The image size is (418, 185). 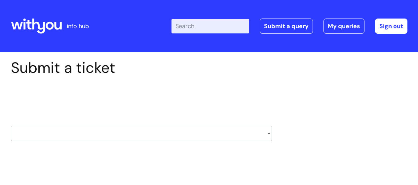 I want to click on a: Submit a query, so click(x=286, y=26).